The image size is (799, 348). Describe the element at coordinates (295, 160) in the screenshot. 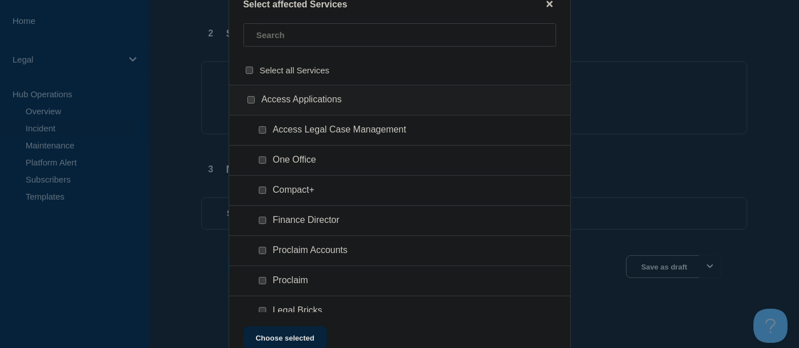

I see `span: One Office` at that location.